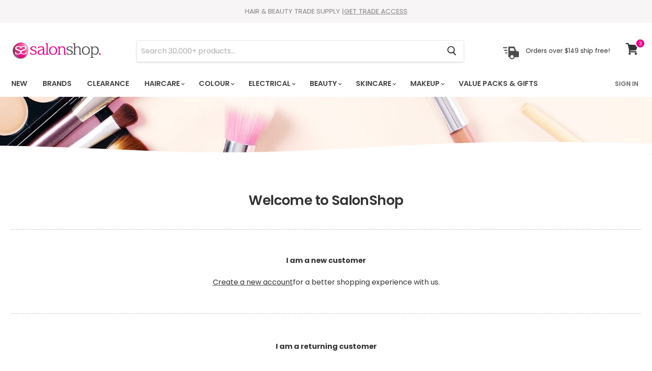 Image resolution: width=652 pixels, height=371 pixels. I want to click on a: Makeup, so click(427, 84).